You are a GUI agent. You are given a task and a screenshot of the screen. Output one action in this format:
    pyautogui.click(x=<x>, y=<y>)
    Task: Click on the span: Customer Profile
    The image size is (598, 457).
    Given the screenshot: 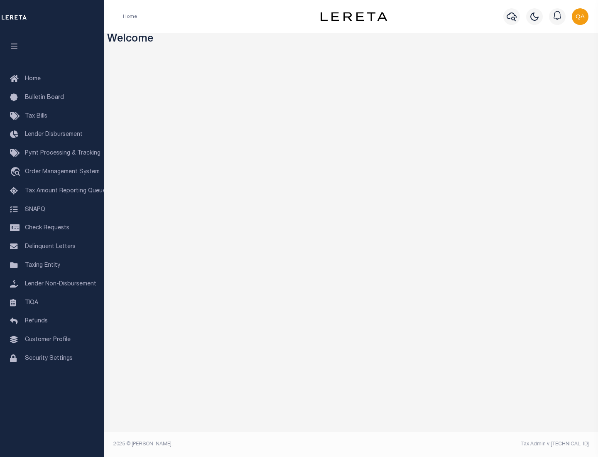 What is the action you would take?
    pyautogui.click(x=48, y=340)
    